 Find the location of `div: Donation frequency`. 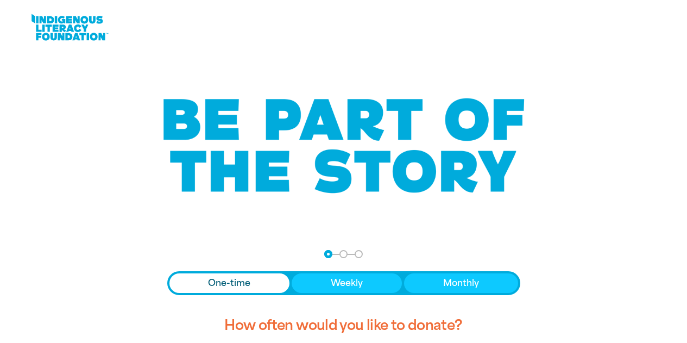

div: Donation frequency is located at coordinates (344, 283).